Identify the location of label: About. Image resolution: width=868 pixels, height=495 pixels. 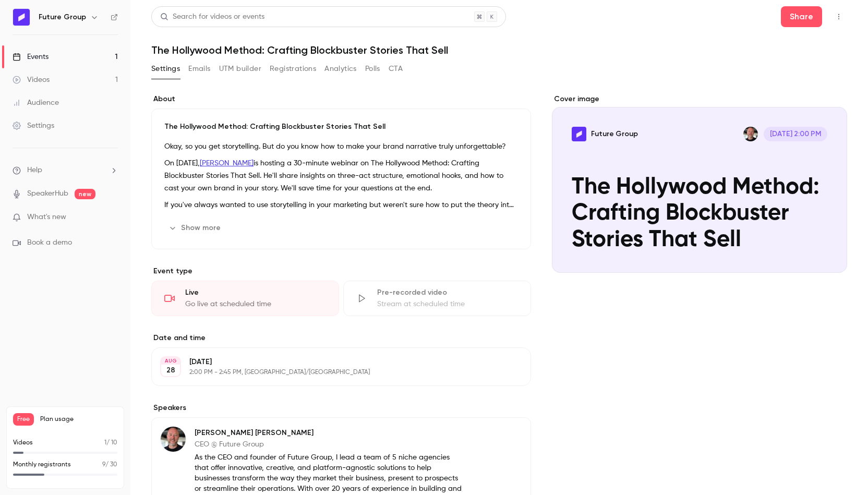
(341, 99).